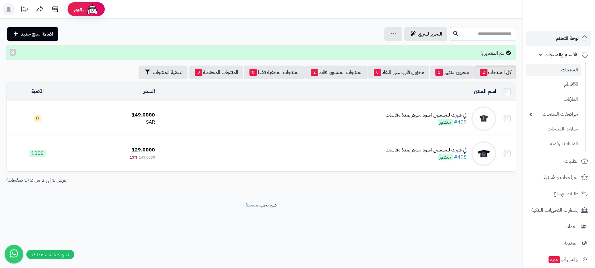 The height and width of the screenshot is (268, 595). Describe the element at coordinates (553, 99) in the screenshot. I see `a: الماركات` at that location.